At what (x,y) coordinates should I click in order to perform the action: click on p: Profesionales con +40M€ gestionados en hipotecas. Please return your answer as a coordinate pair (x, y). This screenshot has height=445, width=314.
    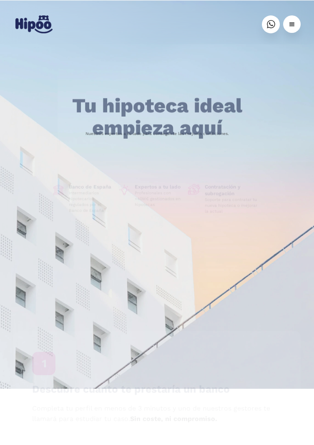
    Looking at the image, I should click on (159, 199).